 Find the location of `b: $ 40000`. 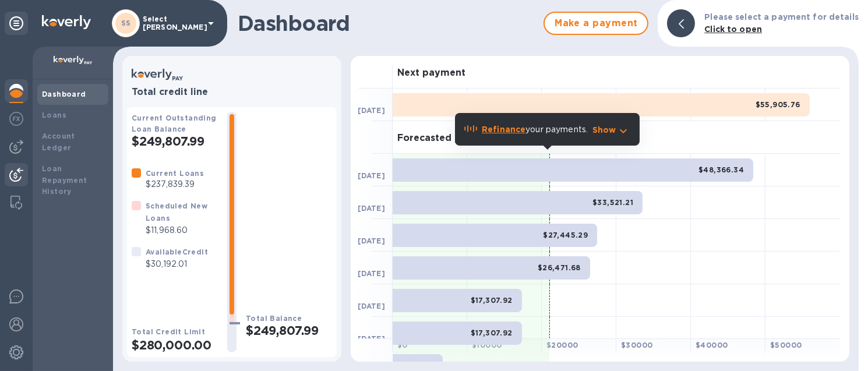

b: $ 40000 is located at coordinates (711, 345).